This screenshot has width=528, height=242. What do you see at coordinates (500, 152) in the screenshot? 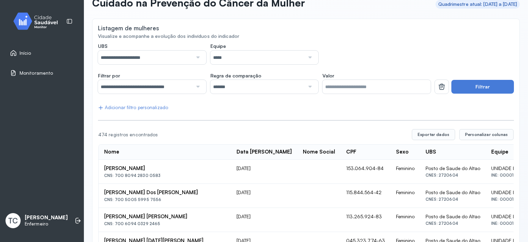
I see `div: Equipe` at bounding box center [500, 152].